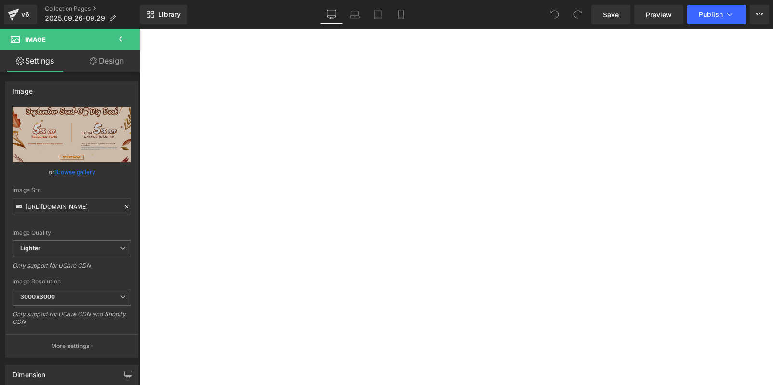  Describe the element at coordinates (716, 14) in the screenshot. I see `button: Publish` at that location.